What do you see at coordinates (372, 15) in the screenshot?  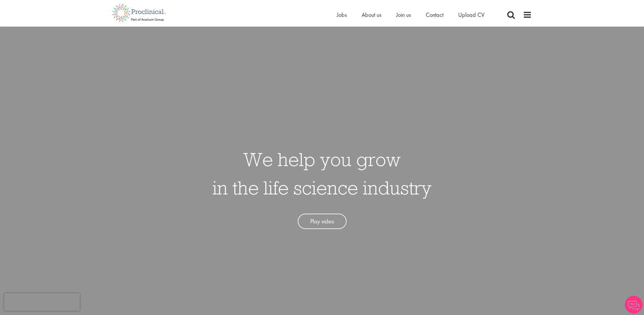 I see `a: About us` at bounding box center [372, 15].